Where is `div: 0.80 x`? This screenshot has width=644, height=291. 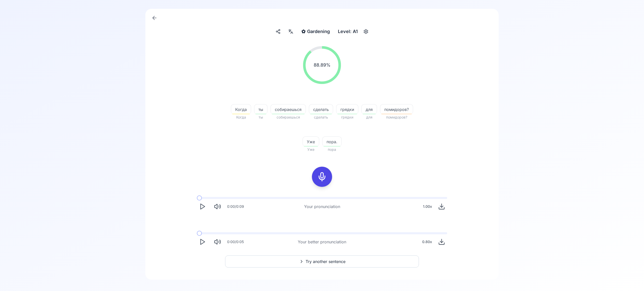
div: 0.80 x is located at coordinates (427, 242).